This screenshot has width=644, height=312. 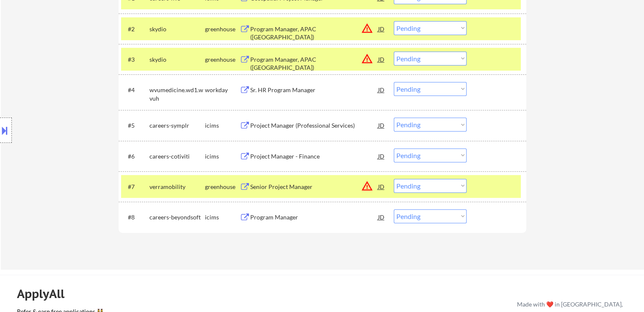 What do you see at coordinates (135, 217) in the screenshot?
I see `div: #8` at bounding box center [135, 217].